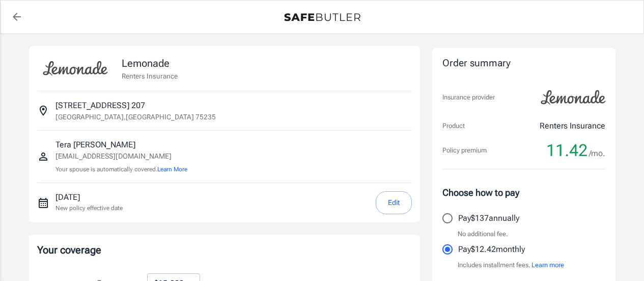 This screenshot has width=644, height=281. What do you see at coordinates (17, 17) in the screenshot?
I see `a: back to quotes` at bounding box center [17, 17].